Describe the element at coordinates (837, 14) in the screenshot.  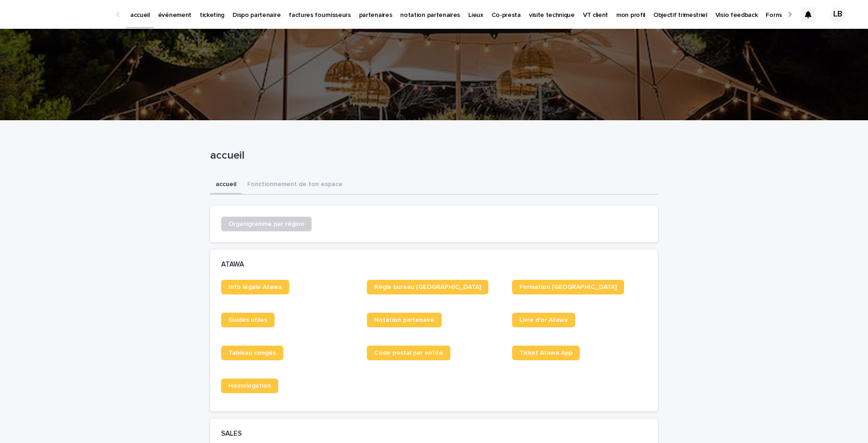
I see `div: LB` at that location.